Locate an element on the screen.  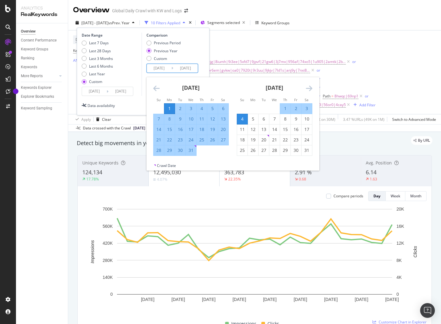
div: 4.07% is located at coordinates (162, 179).